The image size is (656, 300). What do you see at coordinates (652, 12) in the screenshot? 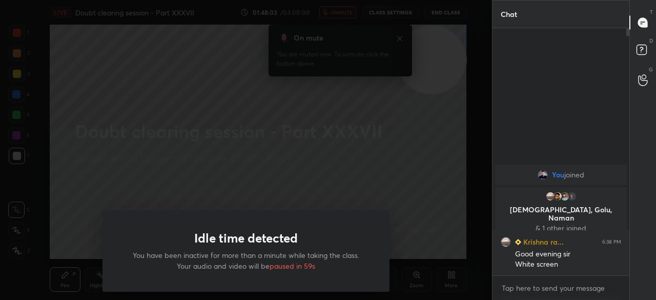
I see `p: T` at bounding box center [652, 12].